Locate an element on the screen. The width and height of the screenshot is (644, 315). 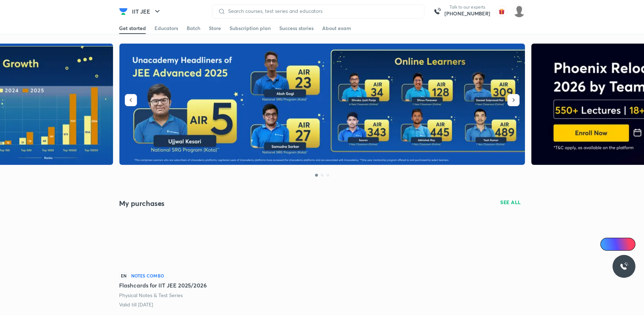
img: ttu is located at coordinates (624, 266).